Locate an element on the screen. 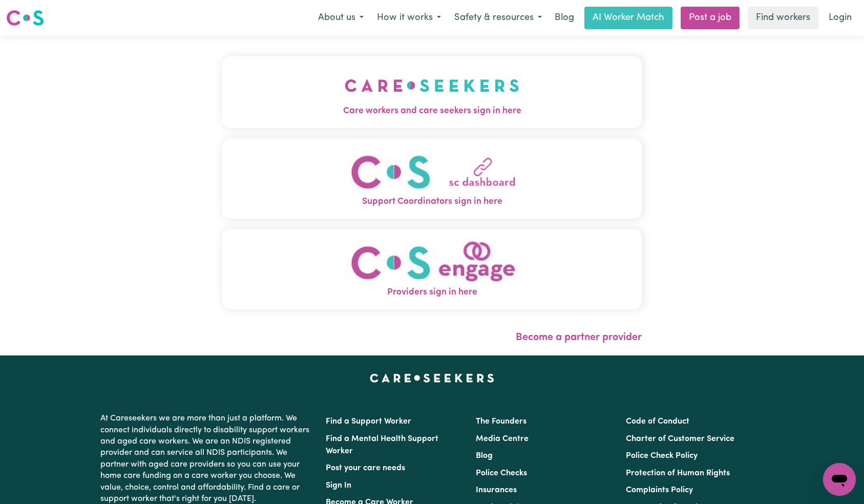  a: Post your care needs is located at coordinates (365, 468).